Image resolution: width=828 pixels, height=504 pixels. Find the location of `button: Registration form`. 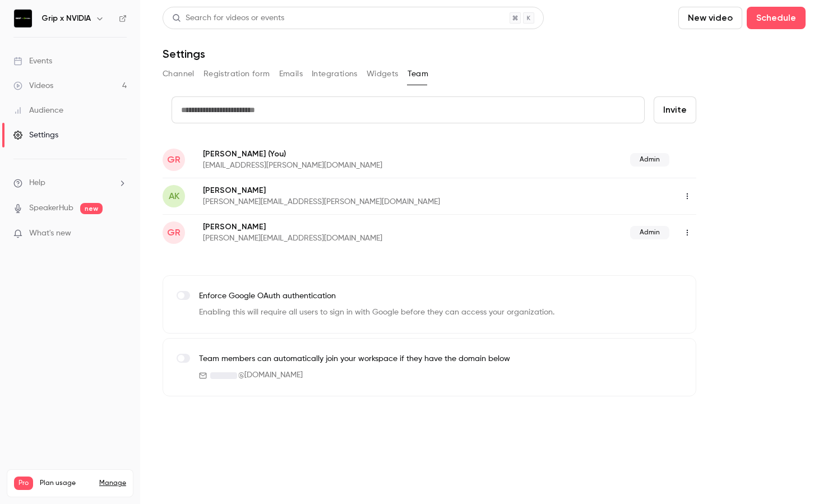

button: Registration form is located at coordinates (237, 74).